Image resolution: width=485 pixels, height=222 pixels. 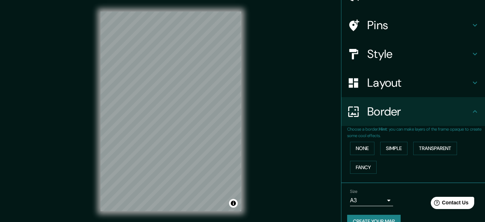 I want to click on h4: Style, so click(x=419, y=54).